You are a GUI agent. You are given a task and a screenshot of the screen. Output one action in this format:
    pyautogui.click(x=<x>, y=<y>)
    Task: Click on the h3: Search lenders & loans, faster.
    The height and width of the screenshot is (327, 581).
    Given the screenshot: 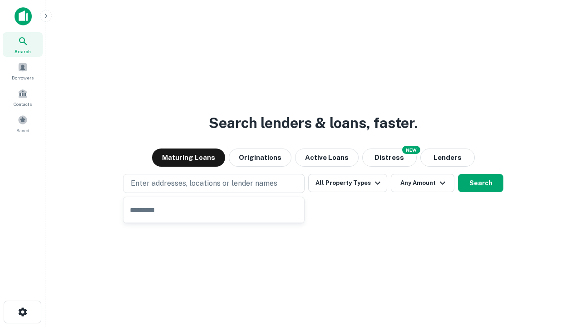 What is the action you would take?
    pyautogui.click(x=313, y=123)
    